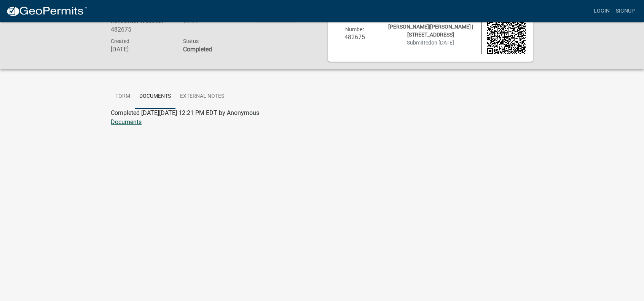 The width and height of the screenshot is (644, 301). Describe the element at coordinates (123, 97) in the screenshot. I see `a: Form` at that location.